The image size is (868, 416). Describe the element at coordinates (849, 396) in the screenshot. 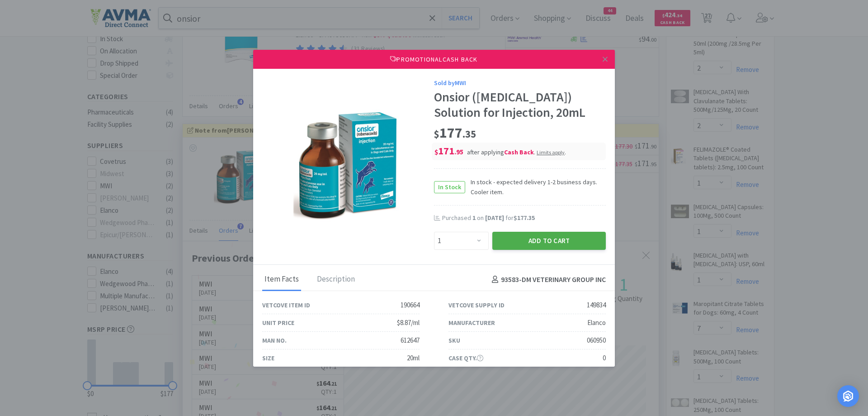

I see `div: Open Intercom Messenger` at that location.